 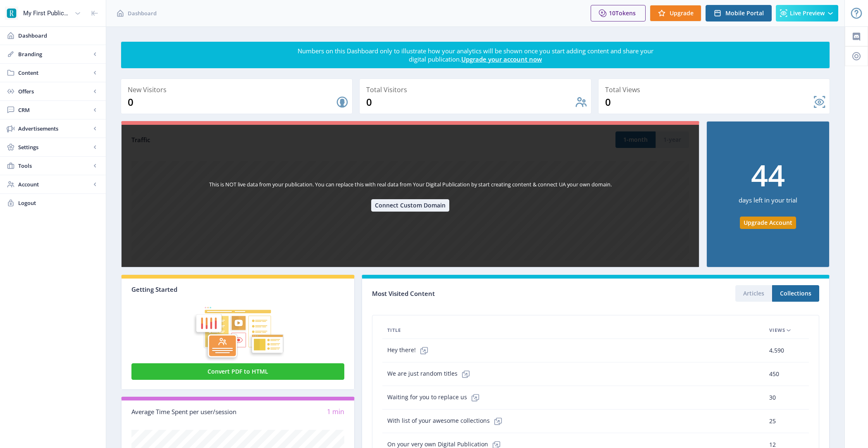 I want to click on div: Most Visited Content, so click(x=484, y=294).